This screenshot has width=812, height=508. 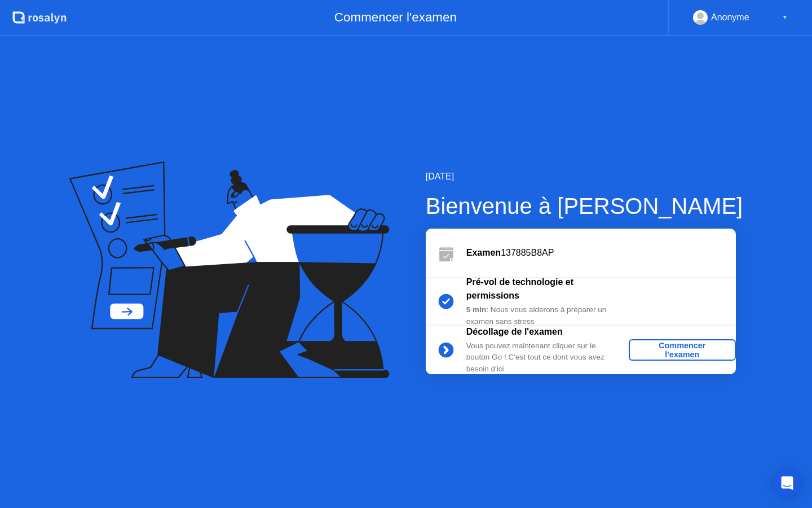 I want to click on b: 5 min, so click(x=476, y=310).